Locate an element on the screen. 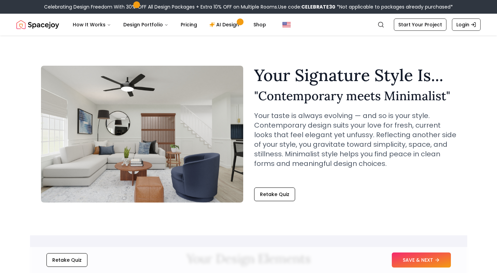 This screenshot has height=273, width=497. h2: " Contemporary meets Minimalist " is located at coordinates (355, 96).